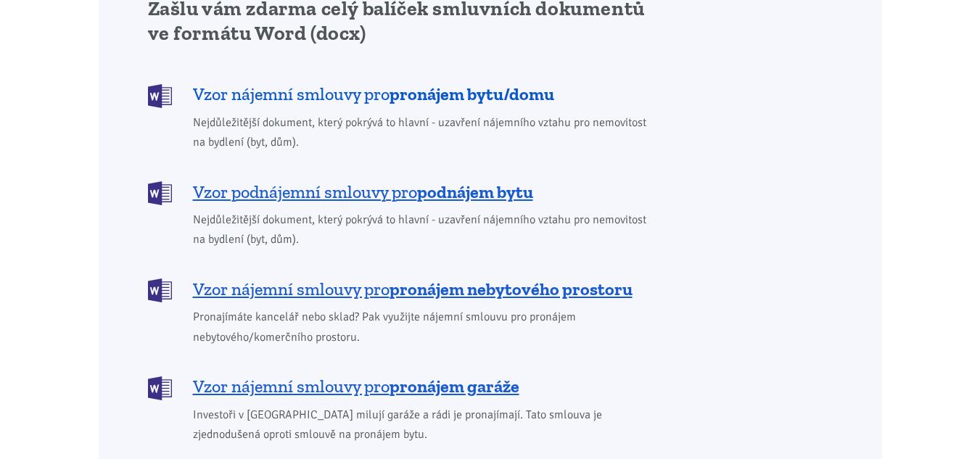 The width and height of the screenshot is (980, 459). Describe the element at coordinates (402, 386) in the screenshot. I see `a: Vzor nájemní smlouvy propronájem garáže` at that location.